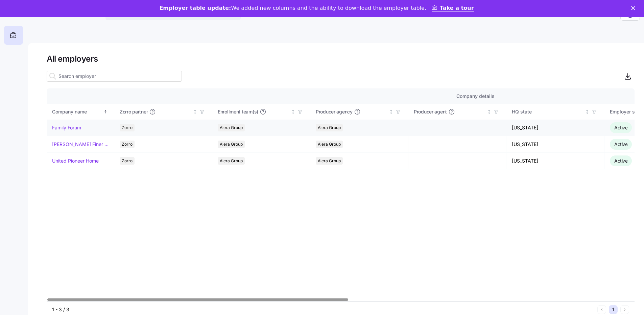  What do you see at coordinates (334, 112) in the screenshot?
I see `span: Producer agency` at bounding box center [334, 112].